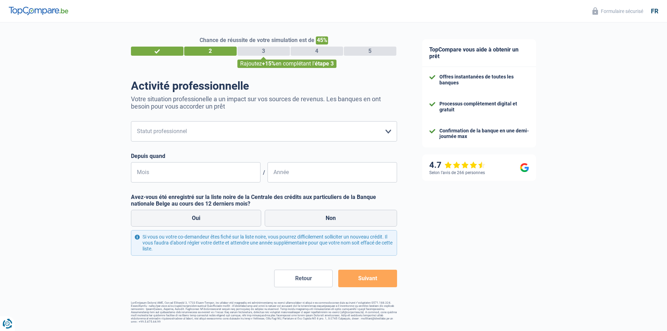 The height and width of the screenshot is (331, 667). What do you see at coordinates (331, 218) in the screenshot?
I see `label: Non` at bounding box center [331, 218].